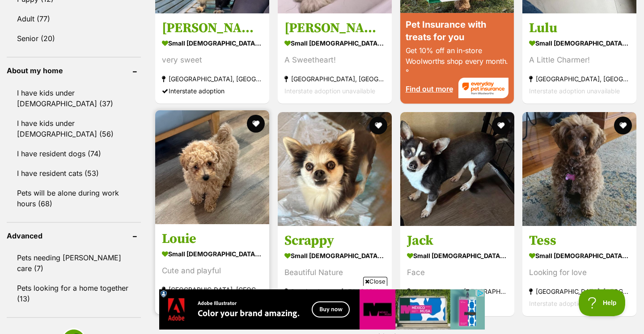 This screenshot has width=644, height=334. Describe the element at coordinates (74, 236) in the screenshot. I see `header: Advanced` at that location.